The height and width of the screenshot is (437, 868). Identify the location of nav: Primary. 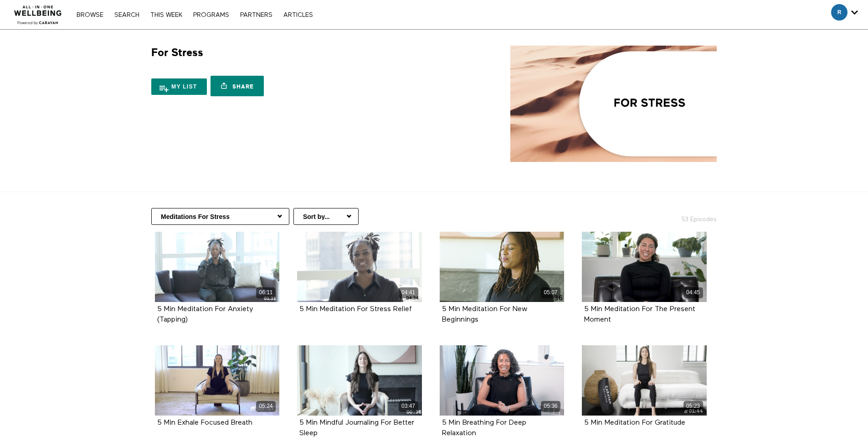
(195, 15).